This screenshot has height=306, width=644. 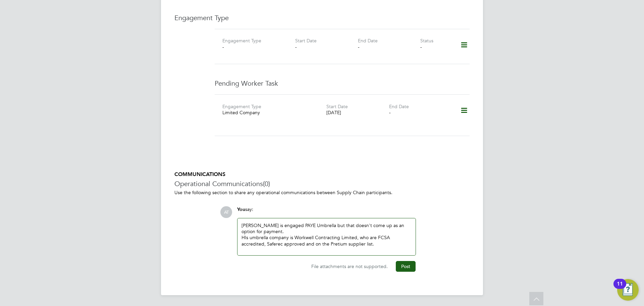 What do you see at coordinates (274, 112) in the screenshot?
I see `div: Limited Company` at bounding box center [274, 112].